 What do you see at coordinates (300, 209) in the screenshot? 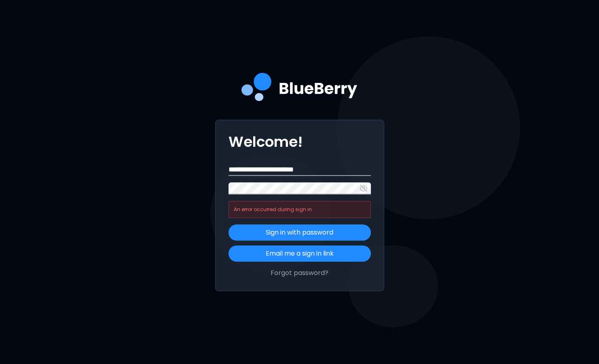
I see `div: An error occurred during sign in` at bounding box center [300, 209].